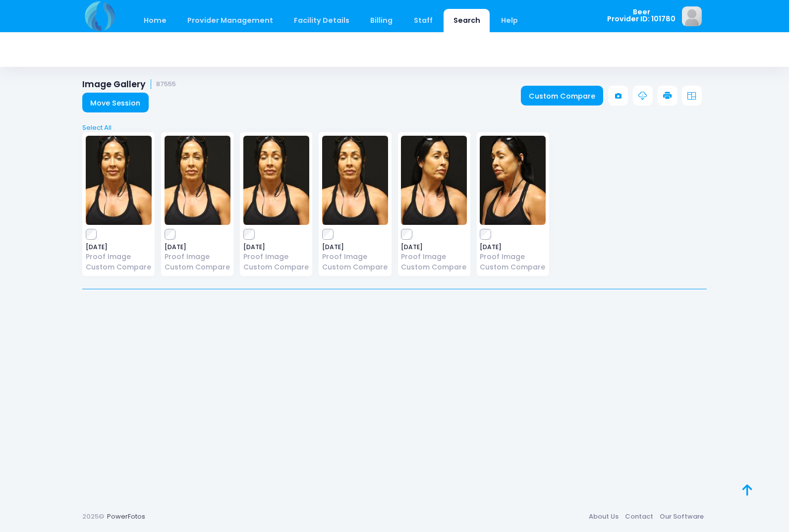 The width and height of the screenshot is (789, 532). What do you see at coordinates (382, 20) in the screenshot?
I see `a: Billing` at bounding box center [382, 20].